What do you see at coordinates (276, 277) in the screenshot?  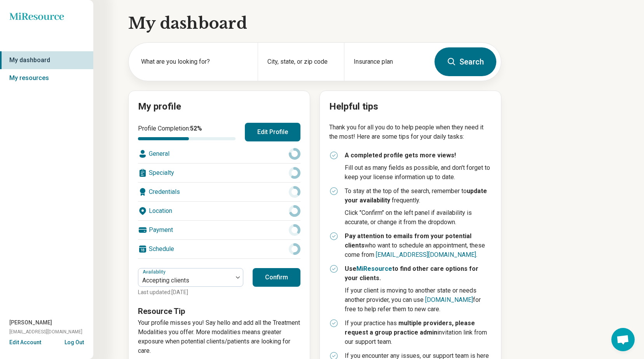 I see `button: Confirm` at bounding box center [276, 277].